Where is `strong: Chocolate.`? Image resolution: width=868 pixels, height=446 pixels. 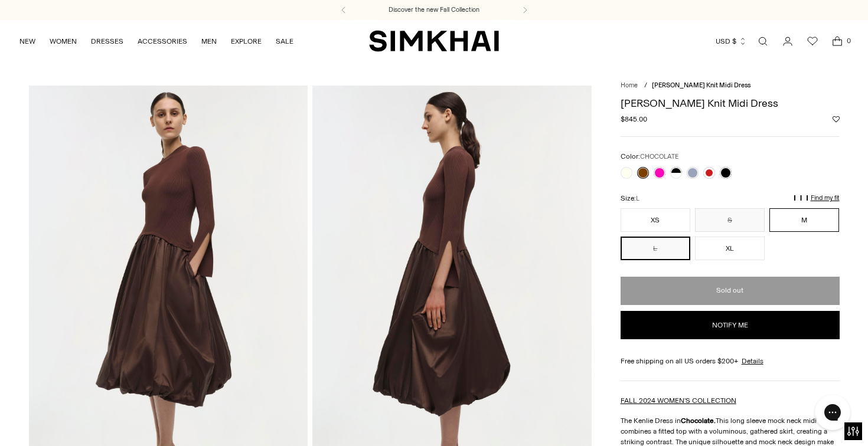
strong: Chocolate. is located at coordinates (698, 420).